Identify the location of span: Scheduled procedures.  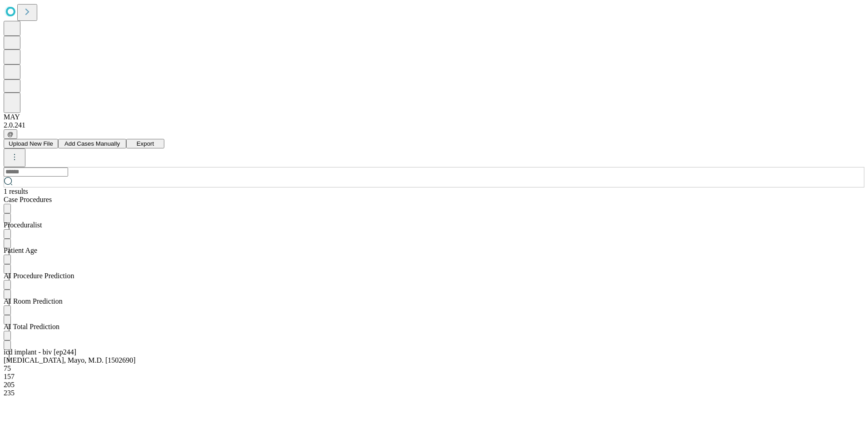
(27, 199).